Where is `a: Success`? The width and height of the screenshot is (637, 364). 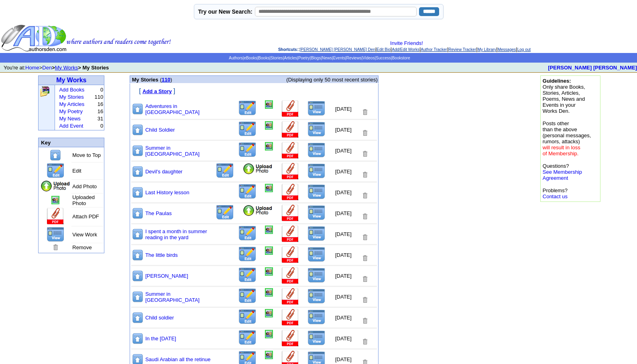 a: Success is located at coordinates (383, 58).